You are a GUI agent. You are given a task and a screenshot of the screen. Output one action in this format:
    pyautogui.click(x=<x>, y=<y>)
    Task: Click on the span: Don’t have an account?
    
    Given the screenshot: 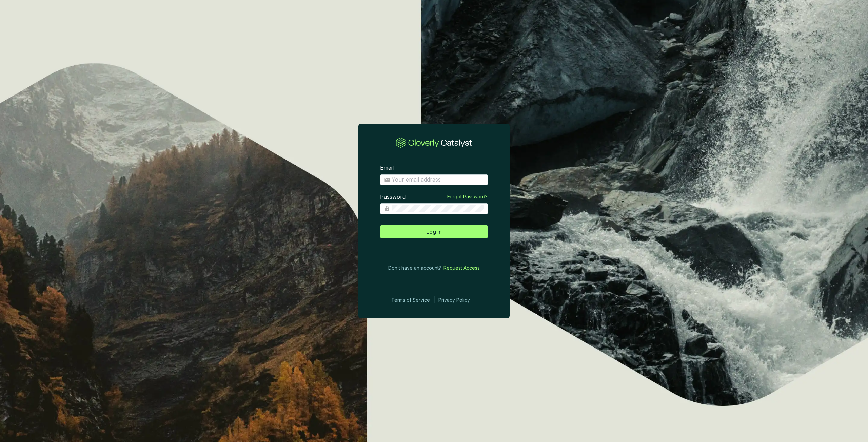 What is the action you would take?
    pyautogui.click(x=414, y=268)
    